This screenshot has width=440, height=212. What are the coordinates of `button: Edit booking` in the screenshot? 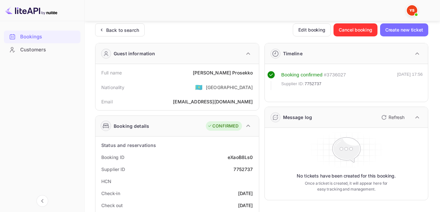 It's located at (312, 30).